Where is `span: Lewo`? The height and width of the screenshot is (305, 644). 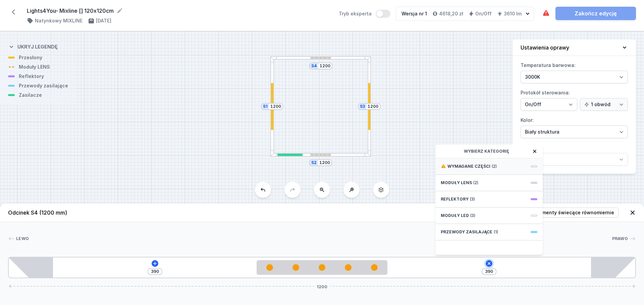 span: Lewo is located at coordinates (23, 239).